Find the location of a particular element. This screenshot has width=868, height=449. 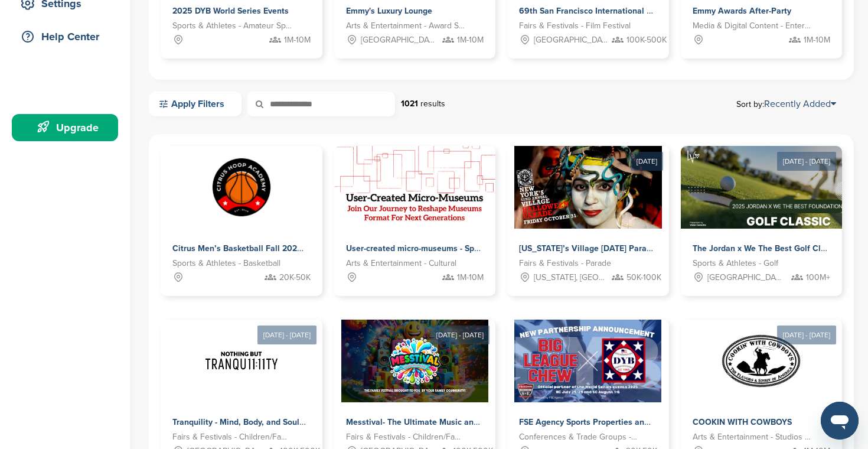

span: Media & Digital Content - Entertainment is located at coordinates (753, 26).